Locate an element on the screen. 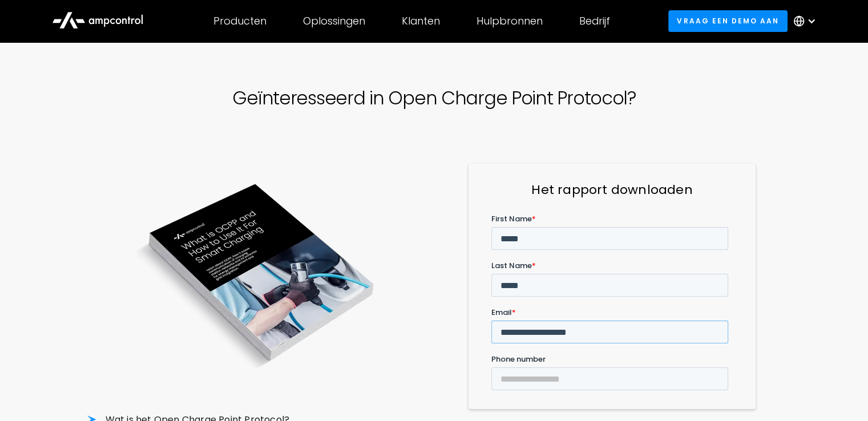  div: Oplossingen is located at coordinates (334, 21).